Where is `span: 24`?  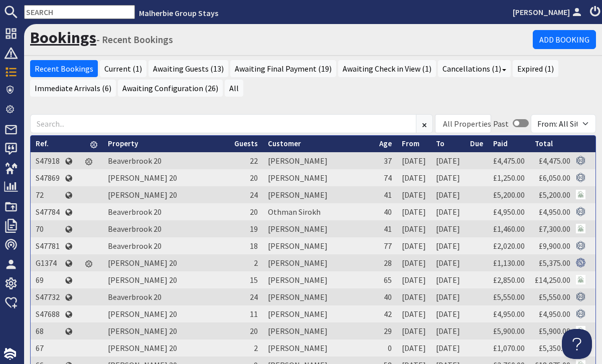 span: 24 is located at coordinates (254, 195).